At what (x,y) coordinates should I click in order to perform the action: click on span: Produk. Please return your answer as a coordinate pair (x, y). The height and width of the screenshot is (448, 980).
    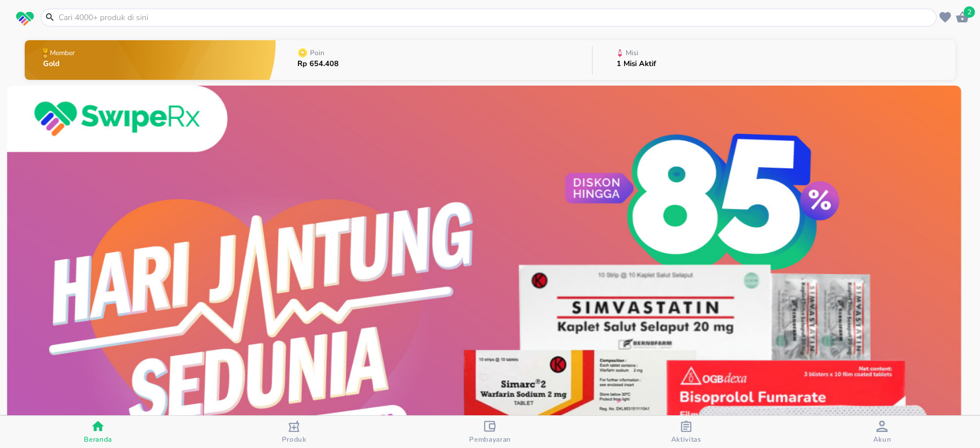
    Looking at the image, I should click on (294, 440).